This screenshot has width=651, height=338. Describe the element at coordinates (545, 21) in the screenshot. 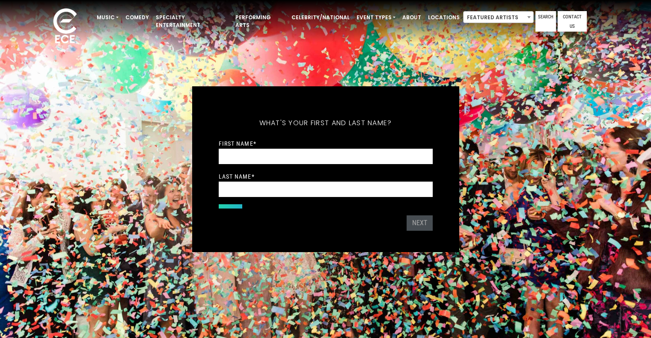

I see `a: Search` at that location.